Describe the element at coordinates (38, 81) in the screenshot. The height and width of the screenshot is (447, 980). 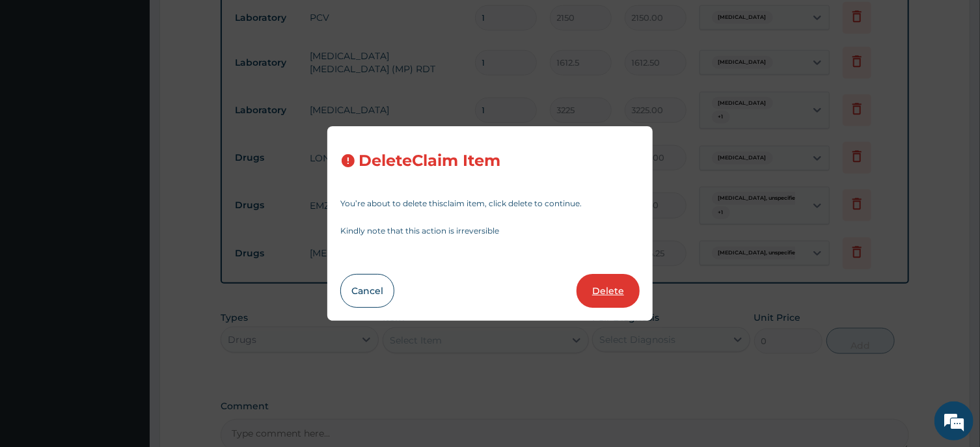
I see `img: d_794563401_company_1708531726252_794563401` at that location.